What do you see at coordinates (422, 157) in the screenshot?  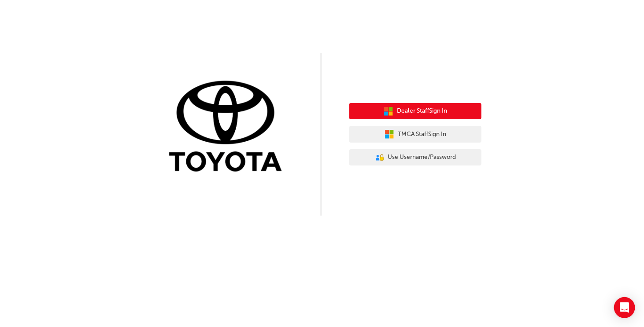 I see `span: Use Username/Password` at bounding box center [422, 157].